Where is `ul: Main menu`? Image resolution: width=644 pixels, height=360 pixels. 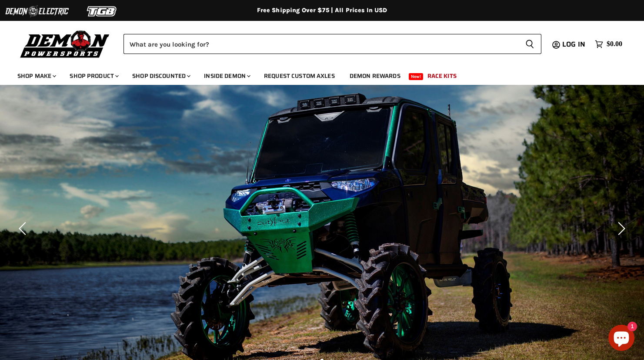 ul: Main menu is located at coordinates (315, 74).